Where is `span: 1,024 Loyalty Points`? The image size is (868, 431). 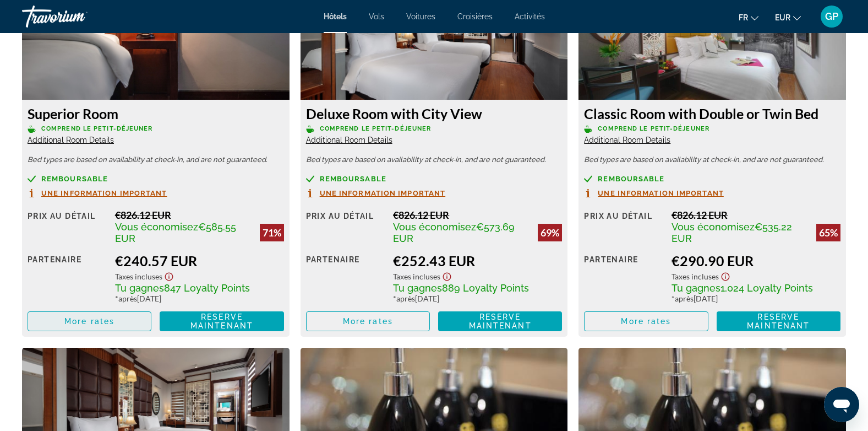 span: 1,024 Loyalty Points is located at coordinates (767, 288).